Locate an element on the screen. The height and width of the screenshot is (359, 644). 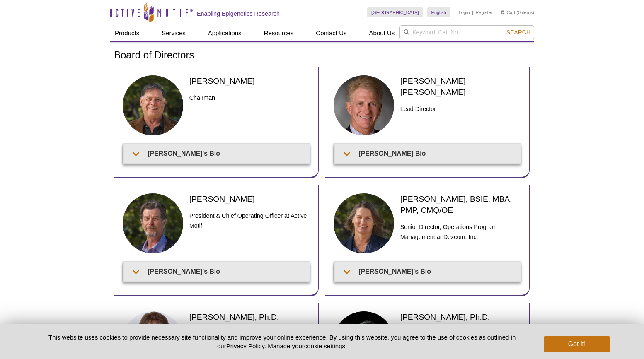
h3: Lead Director is located at coordinates (460, 109).